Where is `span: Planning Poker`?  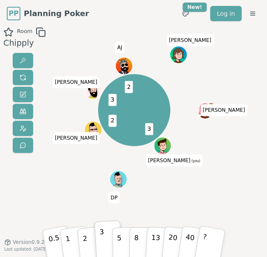
span: Planning Poker is located at coordinates (56, 14).